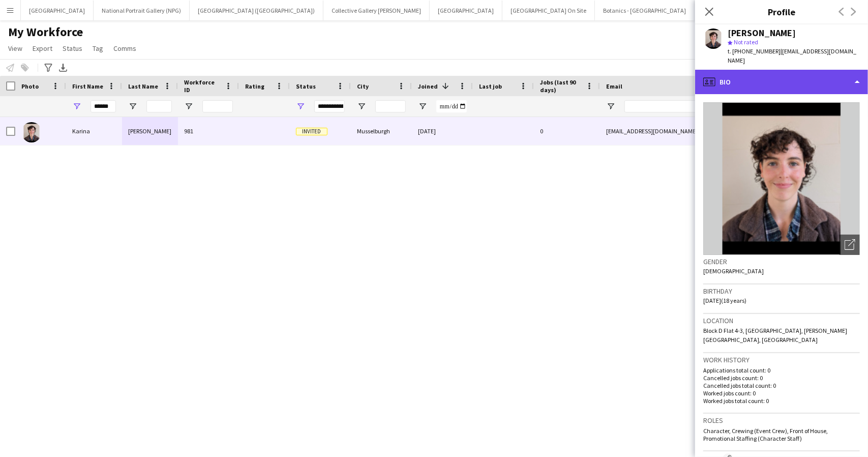 Image resolution: width=868 pixels, height=457 pixels. Describe the element at coordinates (363, 86) in the screenshot. I see `span: City` at that location.